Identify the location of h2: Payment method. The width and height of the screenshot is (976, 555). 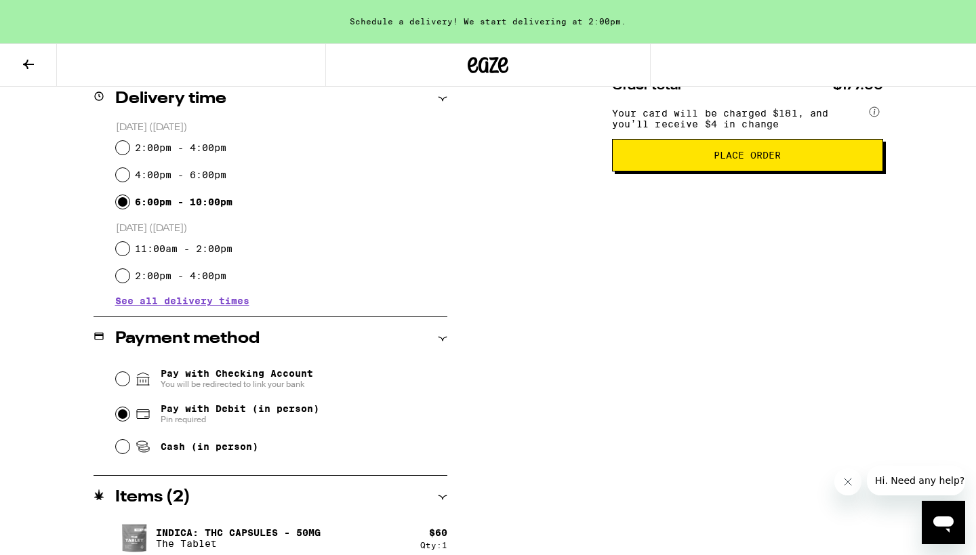
(187, 339).